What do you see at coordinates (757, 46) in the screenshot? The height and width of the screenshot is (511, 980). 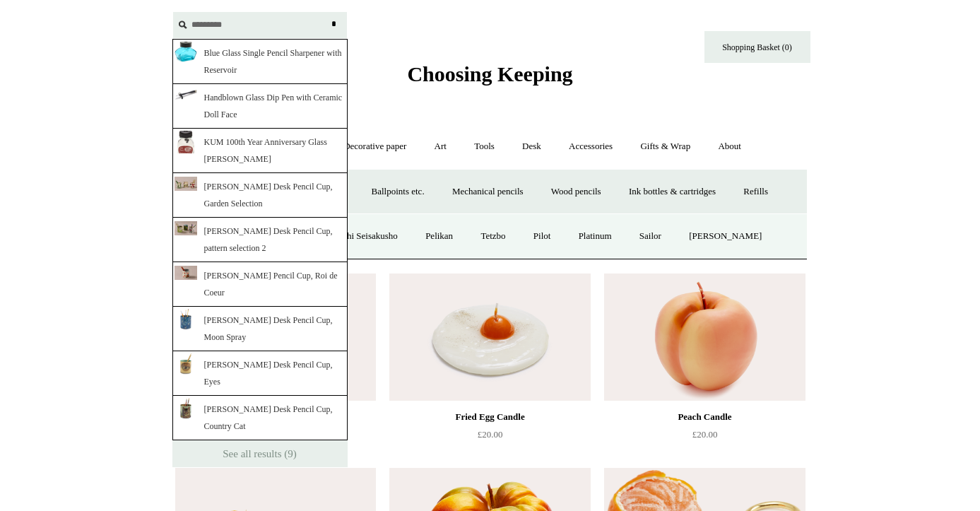 I see `a: Shopping Basket (0)` at bounding box center [757, 46].